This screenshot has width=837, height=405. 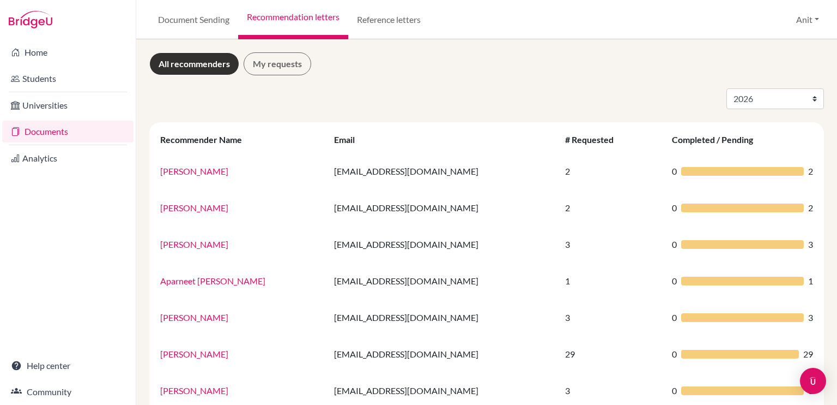 I want to click on div: # Requested, so click(x=595, y=139).